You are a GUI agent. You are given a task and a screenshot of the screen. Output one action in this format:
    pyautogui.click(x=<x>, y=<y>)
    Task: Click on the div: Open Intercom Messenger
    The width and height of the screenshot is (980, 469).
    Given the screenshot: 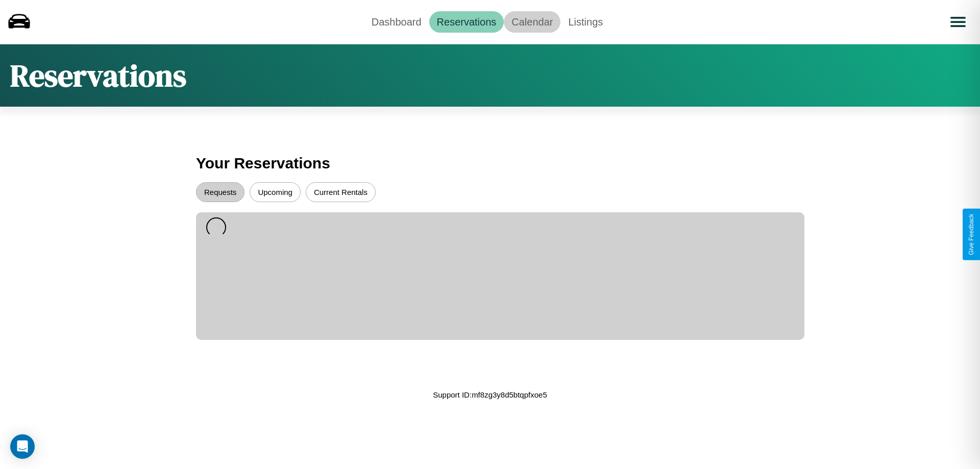 What is the action you would take?
    pyautogui.click(x=23, y=447)
    